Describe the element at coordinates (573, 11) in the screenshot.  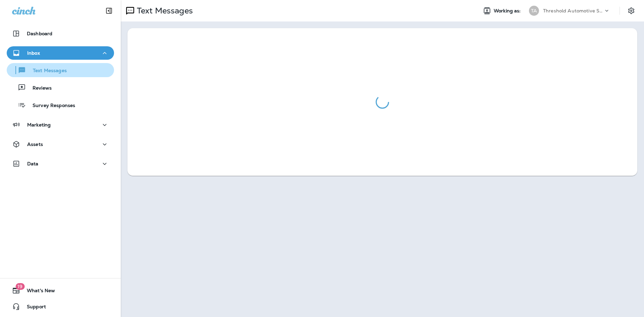
I see `p: Threshold Automotive Service dba Grease Monkey` at that location.